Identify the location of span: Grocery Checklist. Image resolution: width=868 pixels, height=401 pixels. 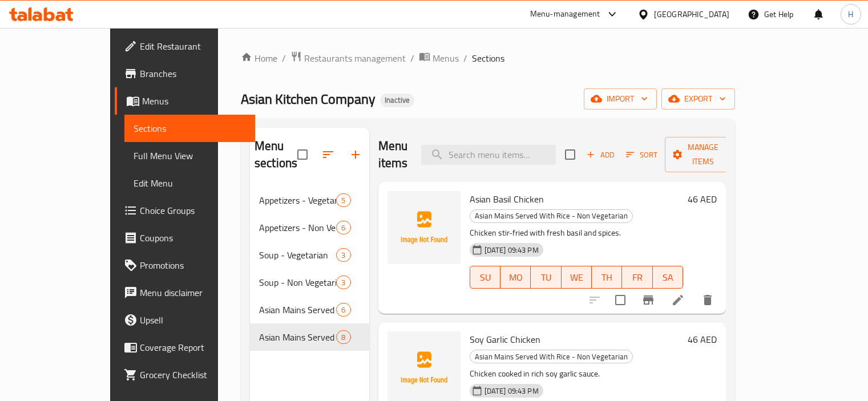
(192, 375).